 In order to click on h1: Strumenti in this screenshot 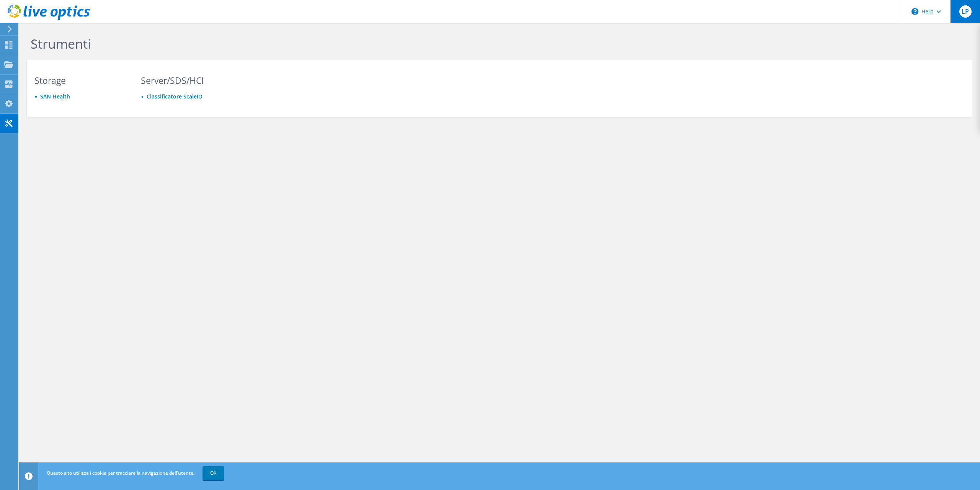, I will do `click(289, 44)`.